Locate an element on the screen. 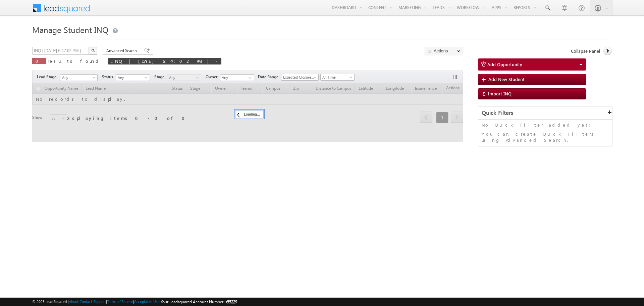 The height and width of the screenshot is (306, 644). a: Show All Items is located at coordinates (249, 78).